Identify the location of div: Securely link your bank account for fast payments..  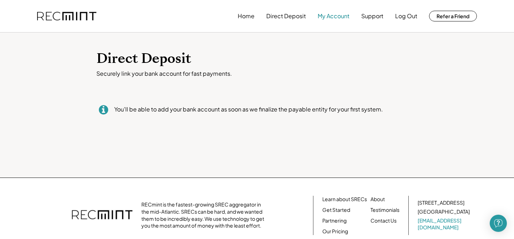
(257, 74).